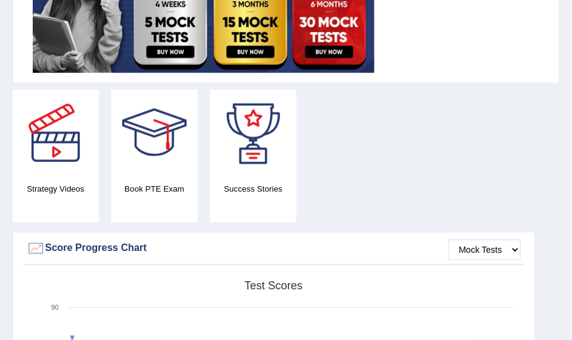 This screenshot has width=572, height=340. Describe the element at coordinates (154, 188) in the screenshot. I see `h4: Book PTE Exam` at that location.